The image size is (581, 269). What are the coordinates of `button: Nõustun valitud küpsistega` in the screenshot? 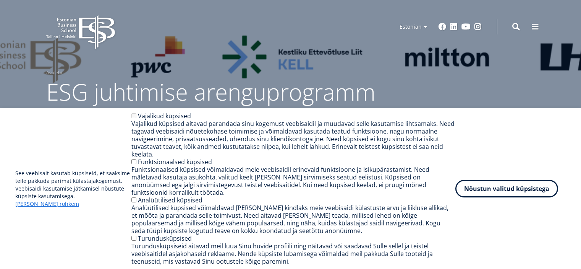 It's located at (507, 188).